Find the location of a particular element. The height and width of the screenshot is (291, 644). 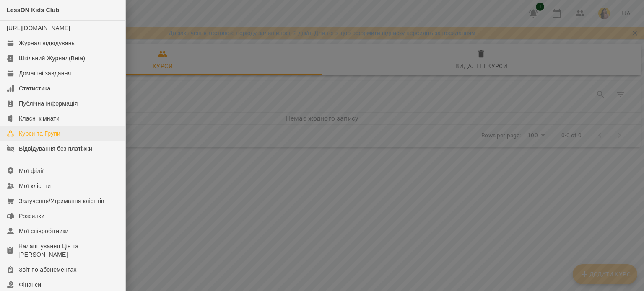

div: Мої клієнти is located at coordinates (35, 186).